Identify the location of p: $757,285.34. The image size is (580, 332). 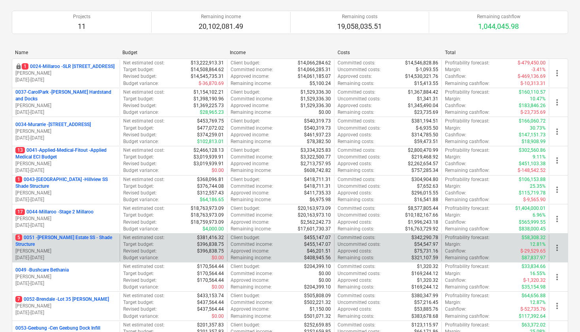
(425, 170).